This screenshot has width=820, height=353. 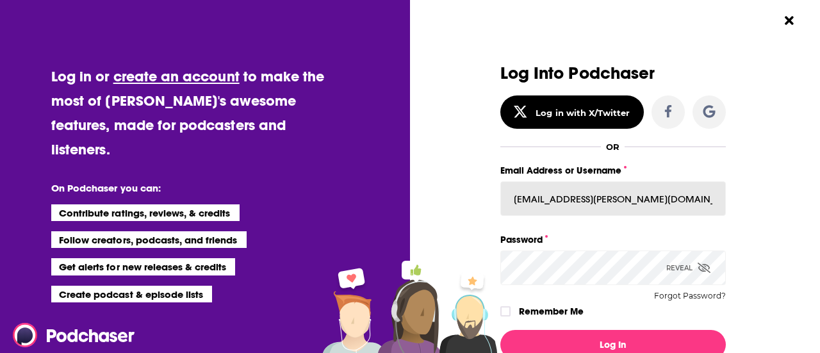 What do you see at coordinates (613, 73) in the screenshot?
I see `h3: Log Into Podchaser` at bounding box center [613, 73].